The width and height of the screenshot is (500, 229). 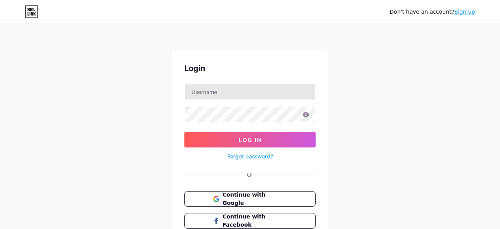 I want to click on input: Username, so click(x=250, y=92).